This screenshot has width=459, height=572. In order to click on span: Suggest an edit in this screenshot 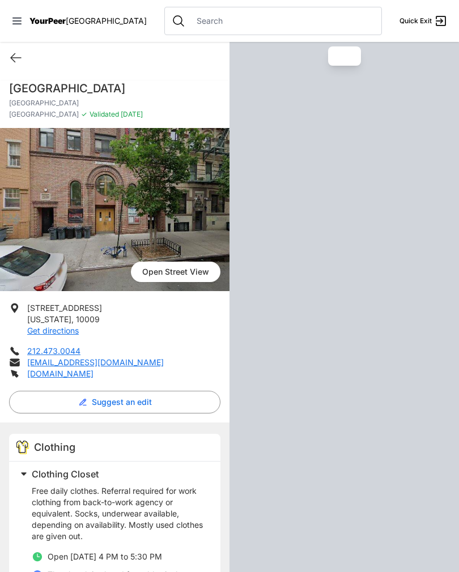, I will do `click(122, 402)`.